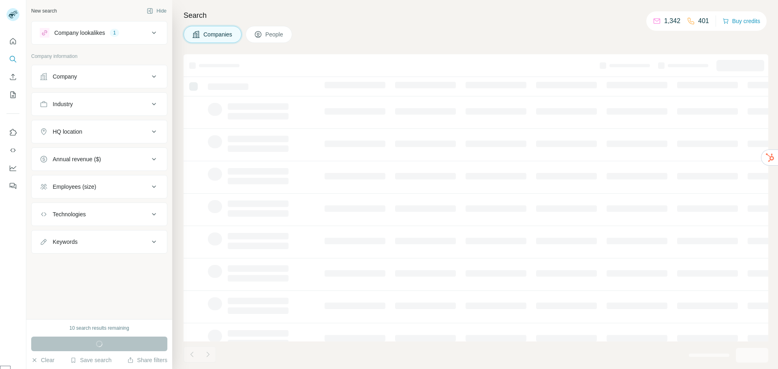  Describe the element at coordinates (13, 95) in the screenshot. I see `button: My lists` at that location.